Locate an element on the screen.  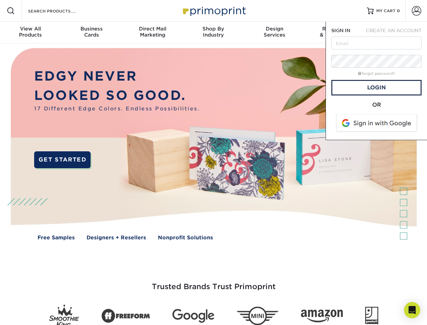
a: Designers + Resellers is located at coordinates (116, 238).